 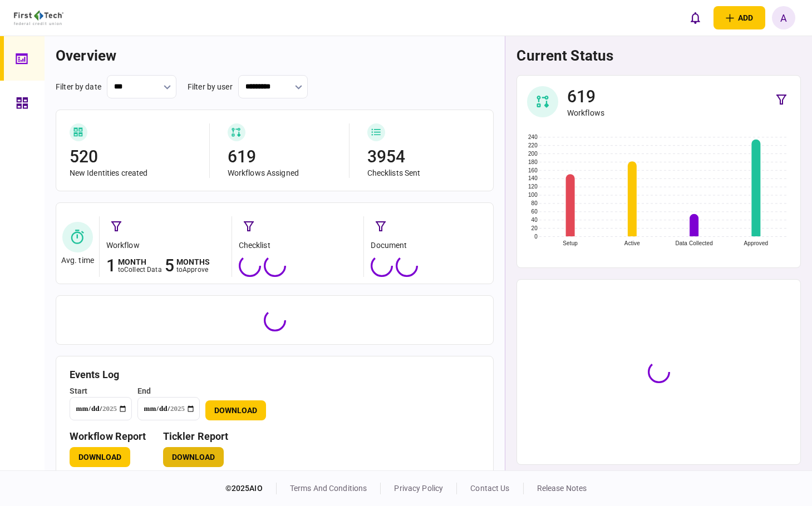 I want to click on h3: workflow report, so click(x=108, y=437).